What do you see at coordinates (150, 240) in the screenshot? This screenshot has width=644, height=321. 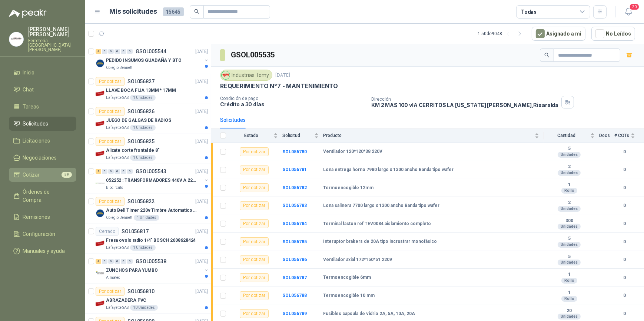 I see `p: Fresa ovolo radio 1/4" BOSCH 2608628424` at bounding box center [150, 240].